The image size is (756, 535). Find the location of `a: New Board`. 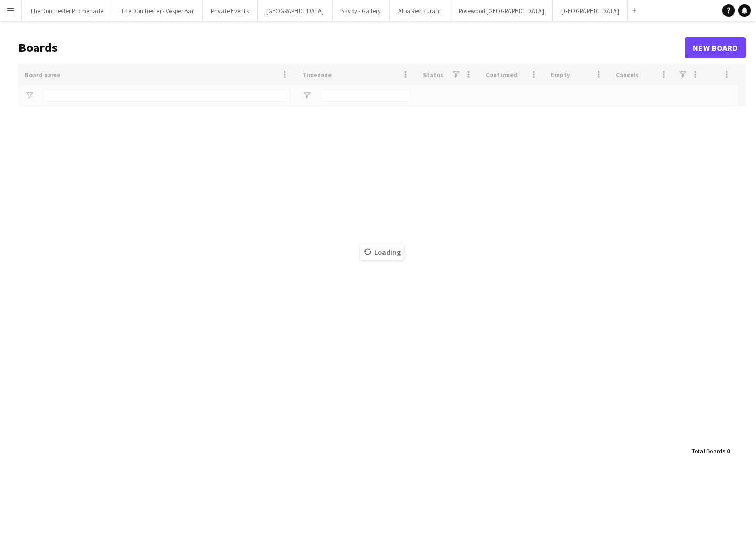

a: New Board is located at coordinates (715, 47).